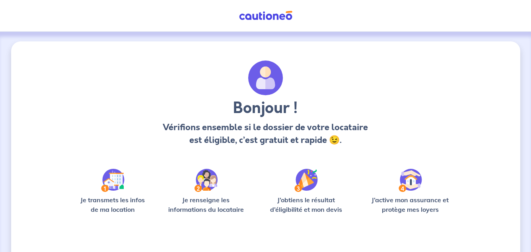  Describe the element at coordinates (410, 204) in the screenshot. I see `p: J’active mon assurance et protège mes loyers` at that location.